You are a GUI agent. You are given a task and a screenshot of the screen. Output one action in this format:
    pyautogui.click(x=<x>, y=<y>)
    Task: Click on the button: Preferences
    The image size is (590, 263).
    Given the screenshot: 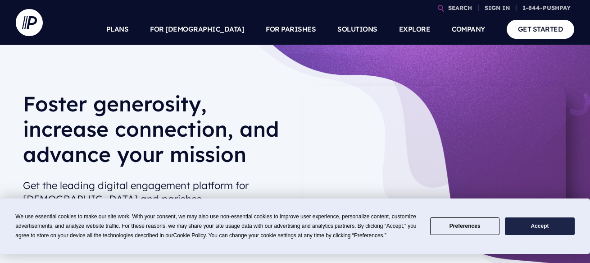 What is the action you would take?
    pyautogui.click(x=465, y=226)
    